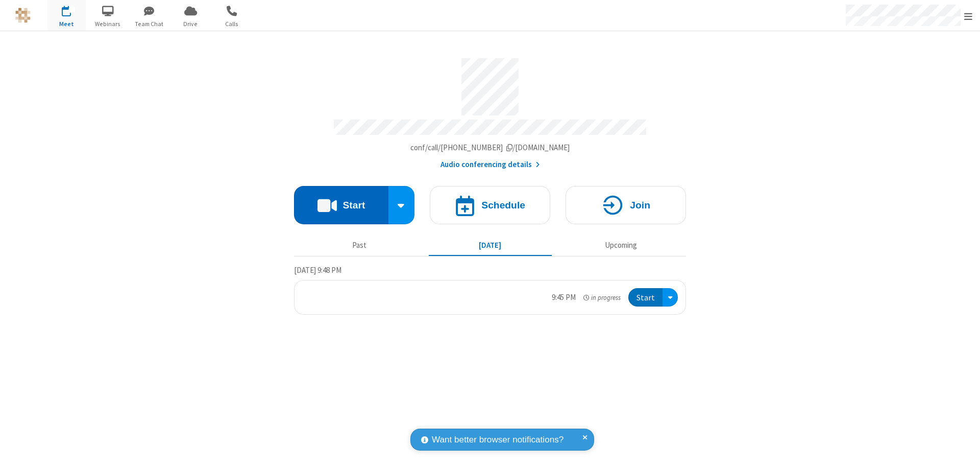 This screenshot has height=468, width=980. What do you see at coordinates (149, 24) in the screenshot?
I see `span: Team Chat` at bounding box center [149, 24].